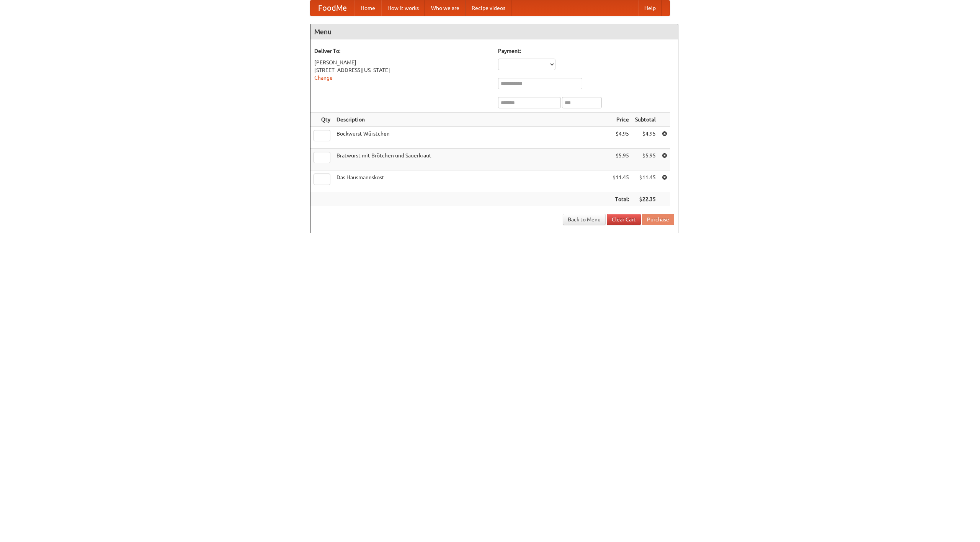 This screenshot has width=980, height=542. Describe the element at coordinates (471, 181) in the screenshot. I see `td: Das Hausmannskost` at that location.